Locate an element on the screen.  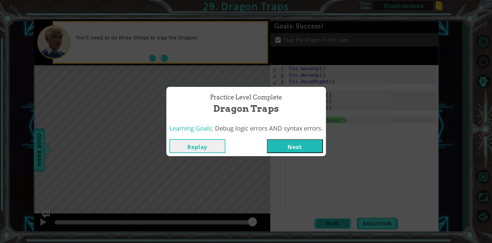
span: Practice Level Complete is located at coordinates (246, 97).